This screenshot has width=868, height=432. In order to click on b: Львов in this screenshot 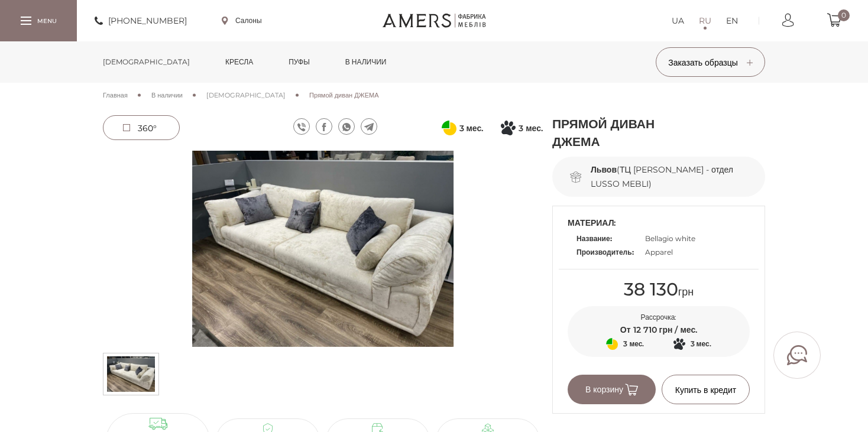, I will do `click(603, 169)`.